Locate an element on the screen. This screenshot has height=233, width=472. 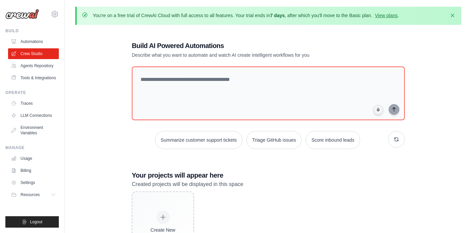
a: Automations is located at coordinates (33, 42).